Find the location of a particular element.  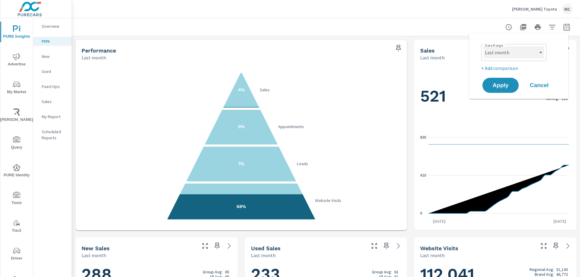

span: PURE Insights is located at coordinates (17, 33).